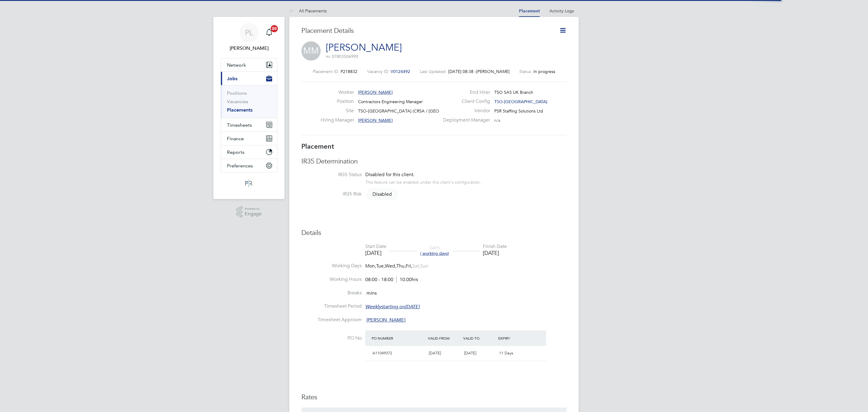 This screenshot has width=868, height=412. I want to click on span: Timesheets, so click(239, 125).